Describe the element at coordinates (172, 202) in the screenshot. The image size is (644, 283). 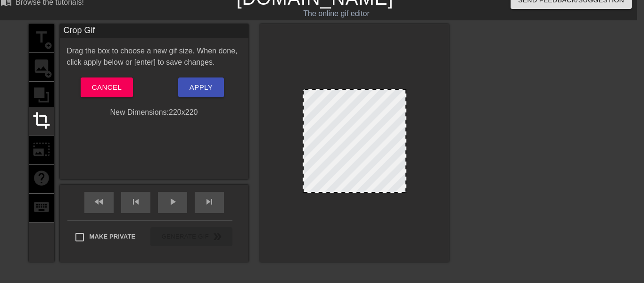
I see `span: play_arrow` at that location.